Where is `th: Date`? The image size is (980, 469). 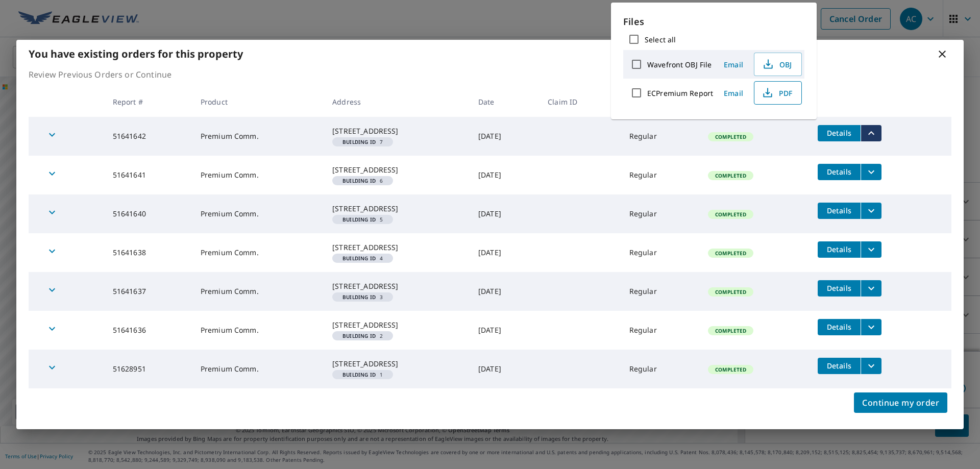 th: Date is located at coordinates (505, 102).